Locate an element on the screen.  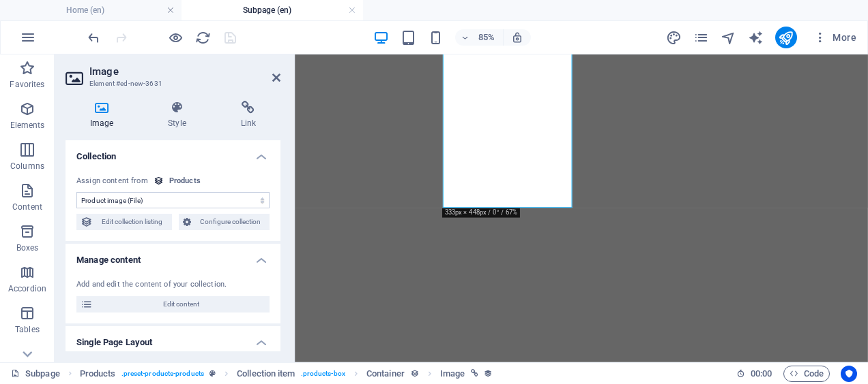
h4: Subpage (en) is located at coordinates (272, 10).